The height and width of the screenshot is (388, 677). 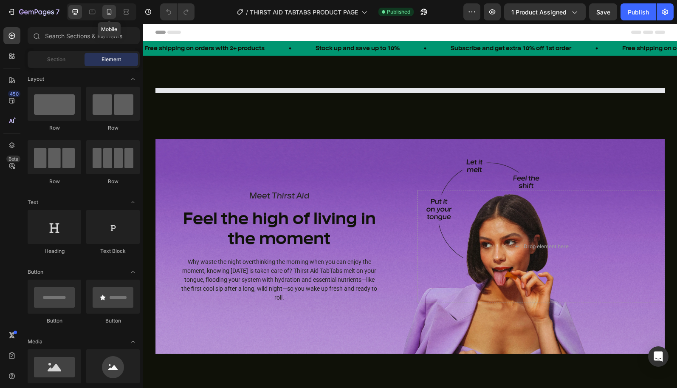 I want to click on p: 7, so click(x=57, y=12).